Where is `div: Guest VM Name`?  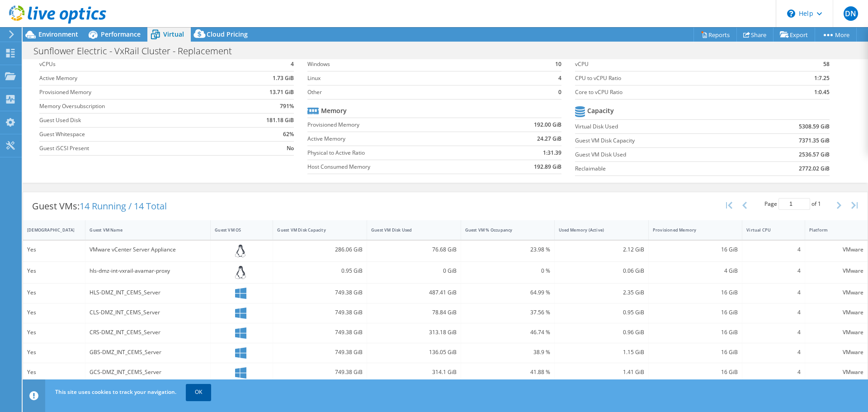 div: Guest VM Name is located at coordinates (142, 230).